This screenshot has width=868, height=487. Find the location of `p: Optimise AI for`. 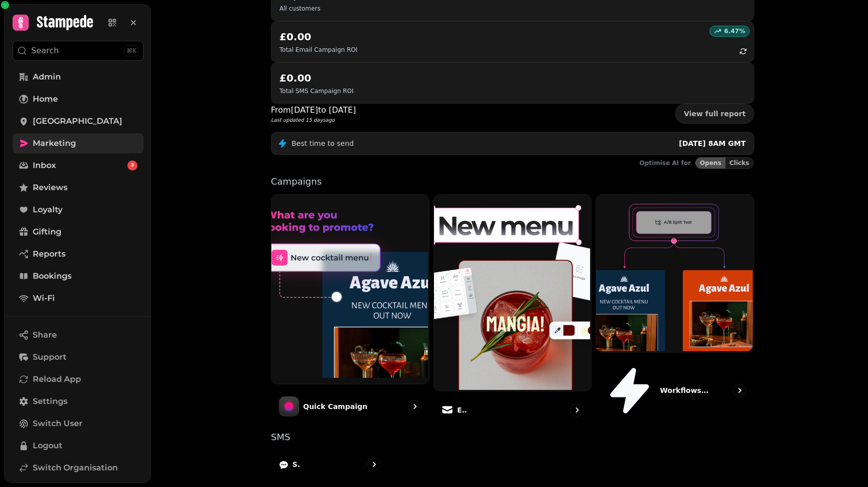

p: Optimise AI for is located at coordinates (665, 163).